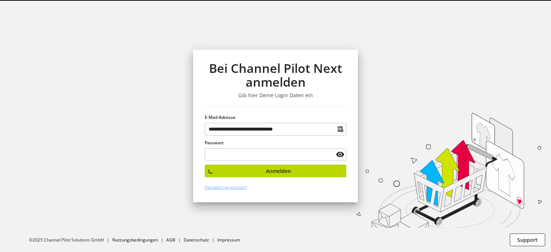 Image resolution: width=551 pixels, height=252 pixels. Describe the element at coordinates (71, 240) in the screenshot. I see `li: ©2025 Channel Pilot Solutions GmbH` at that location.